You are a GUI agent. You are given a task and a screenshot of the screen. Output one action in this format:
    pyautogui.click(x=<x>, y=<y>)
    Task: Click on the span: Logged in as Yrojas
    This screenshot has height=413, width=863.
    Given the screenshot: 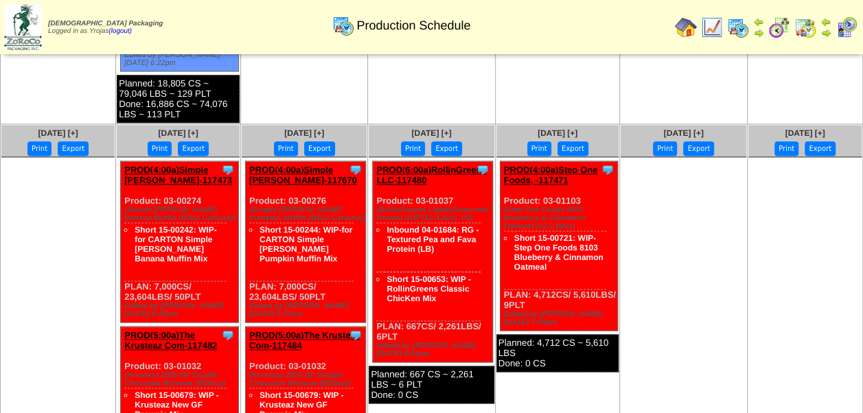 What is the action you would take?
    pyautogui.click(x=105, y=27)
    